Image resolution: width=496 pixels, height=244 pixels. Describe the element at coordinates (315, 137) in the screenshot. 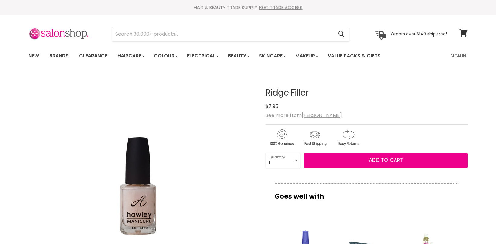

I see `img: shipping.gif` at that location.